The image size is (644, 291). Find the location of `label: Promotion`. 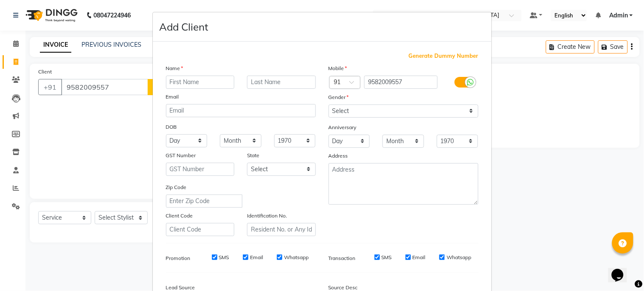

label: Promotion is located at coordinates (178, 258).